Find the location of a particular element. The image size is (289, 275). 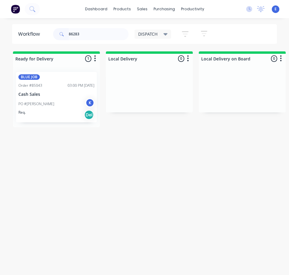

span: DISPATCH is located at coordinates (148, 34).